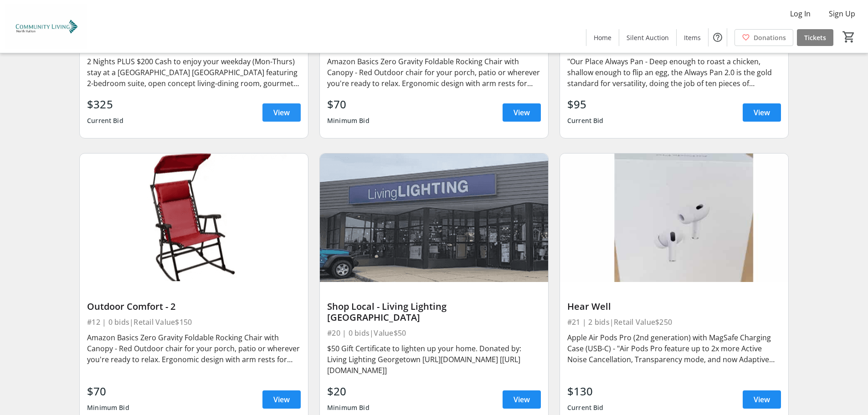  What do you see at coordinates (46, 27) in the screenshot?
I see `img: Community Living North Halton's Logo` at bounding box center [46, 27].